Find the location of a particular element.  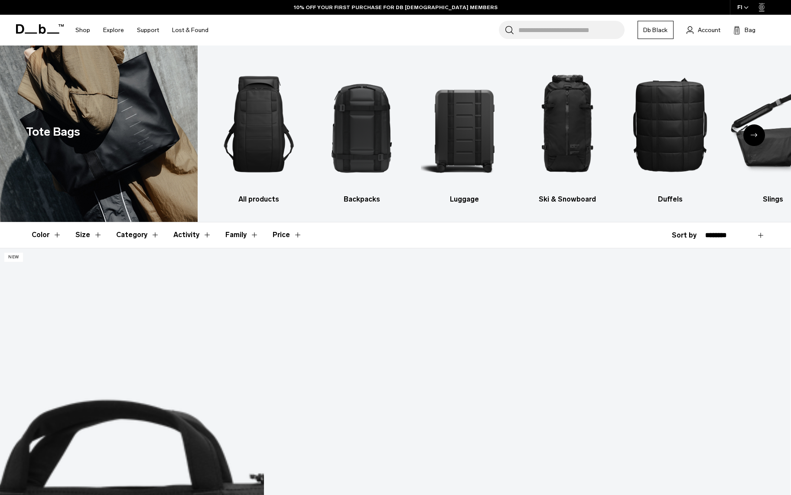

li: 2 / 10 is located at coordinates (362, 131).